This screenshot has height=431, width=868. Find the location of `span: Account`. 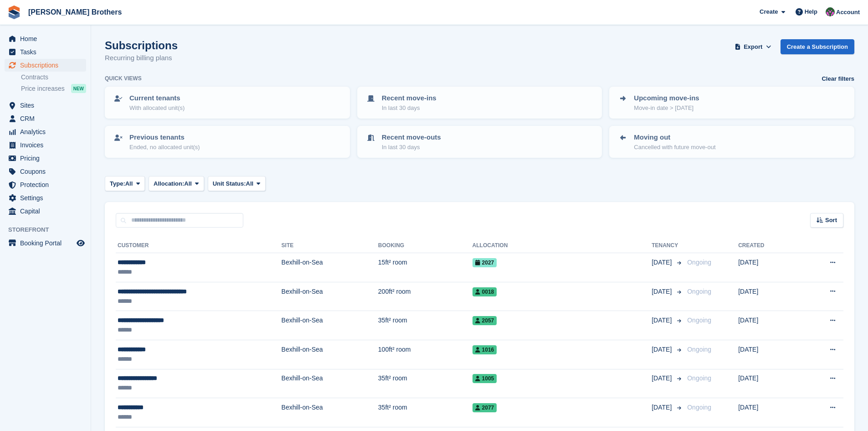

span: Account is located at coordinates (848, 12).